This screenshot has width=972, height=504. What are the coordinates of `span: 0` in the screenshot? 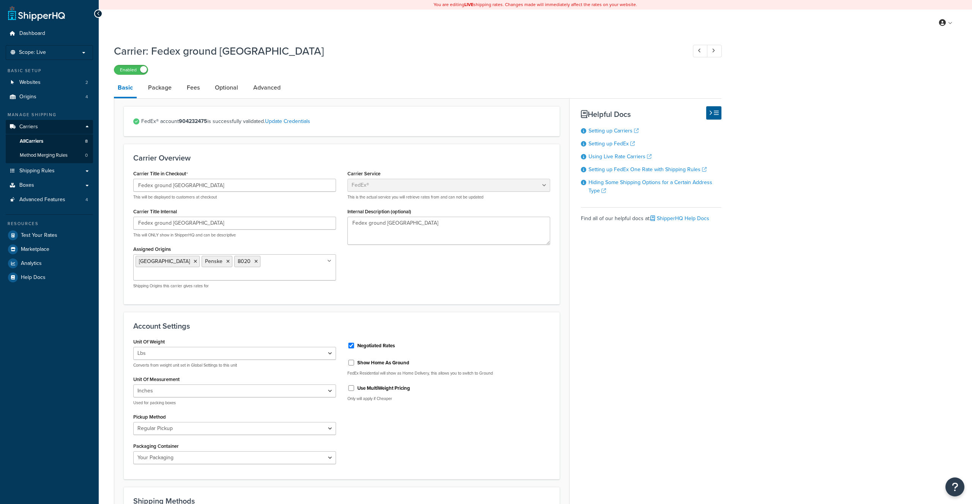 It's located at (86, 155).